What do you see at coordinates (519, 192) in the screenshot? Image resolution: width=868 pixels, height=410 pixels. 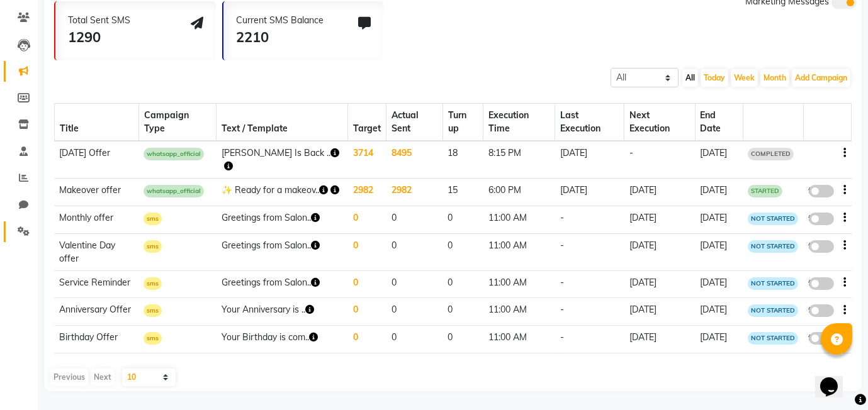 I see `td: 6:00 PM` at bounding box center [519, 192].